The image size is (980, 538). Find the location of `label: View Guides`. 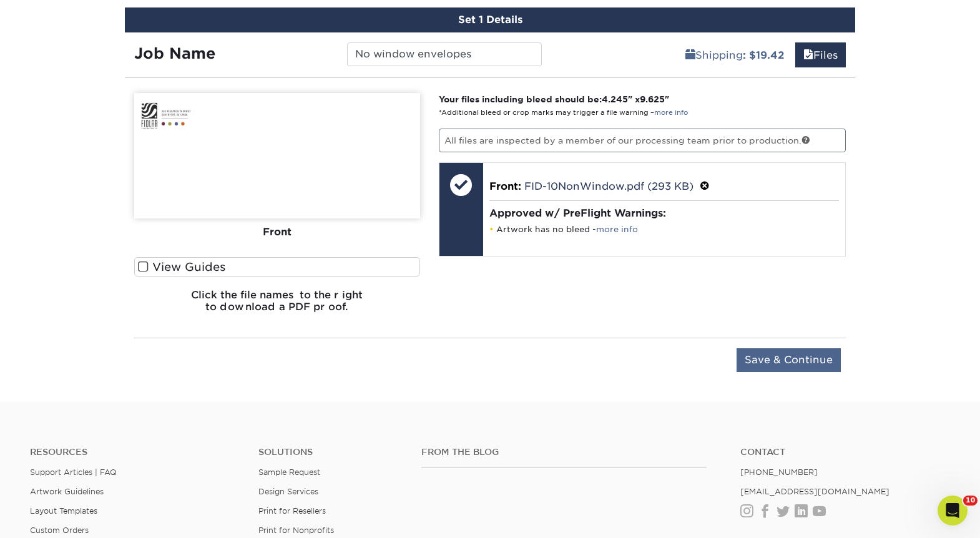

label: View Guides is located at coordinates (277, 266).